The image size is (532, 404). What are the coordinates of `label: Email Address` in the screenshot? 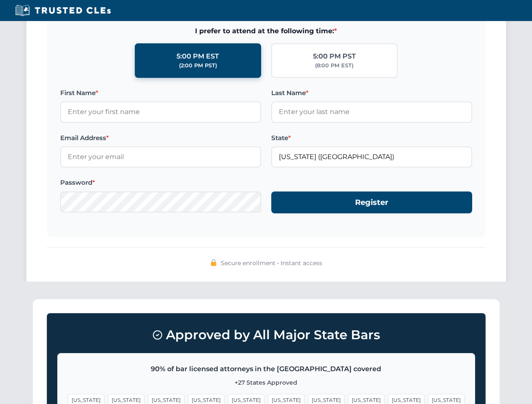 It's located at (160, 138).